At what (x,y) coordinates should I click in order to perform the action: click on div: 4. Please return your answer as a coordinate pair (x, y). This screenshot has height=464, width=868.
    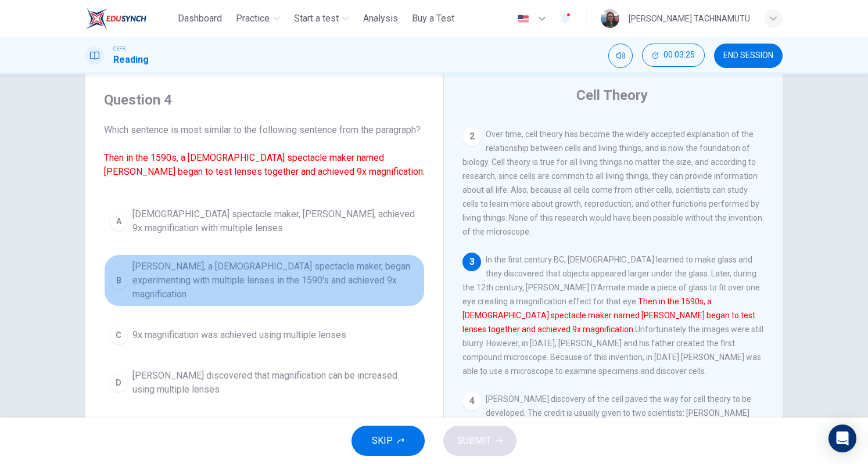
    Looking at the image, I should click on (472, 401).